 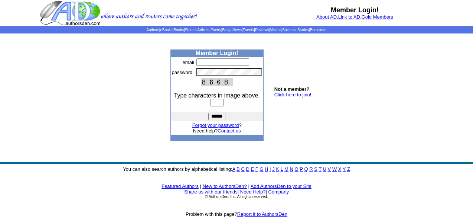 I want to click on a: P, so click(x=301, y=169).